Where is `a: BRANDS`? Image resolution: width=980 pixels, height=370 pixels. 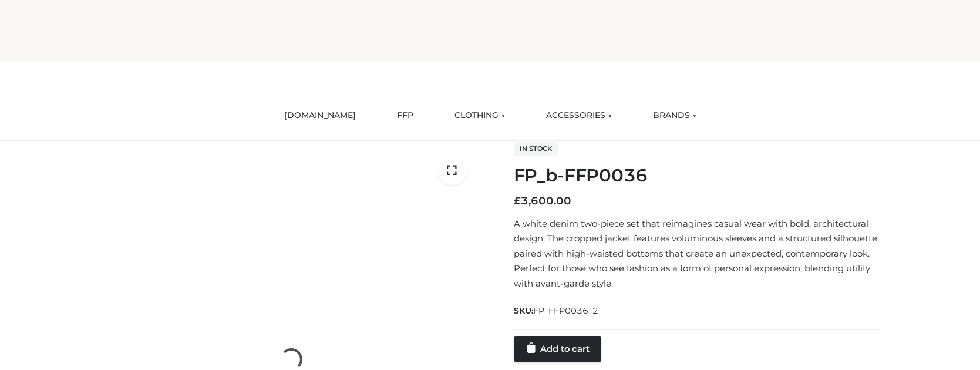
a: BRANDS is located at coordinates (674, 116).